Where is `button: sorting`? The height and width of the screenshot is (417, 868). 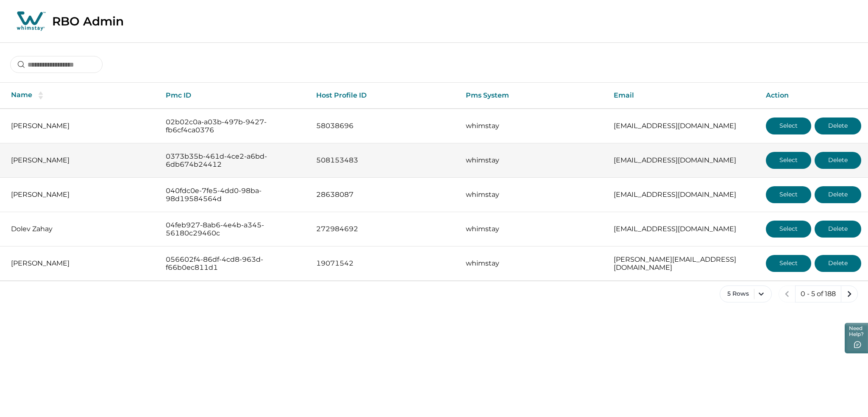
button: sorting is located at coordinates (41, 96).